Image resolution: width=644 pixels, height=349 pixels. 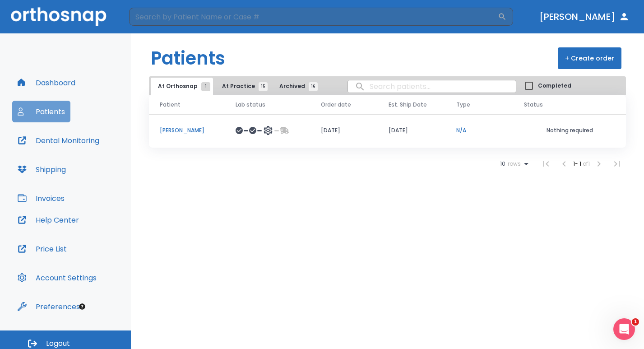 I want to click on a: Invoices, so click(x=41, y=198).